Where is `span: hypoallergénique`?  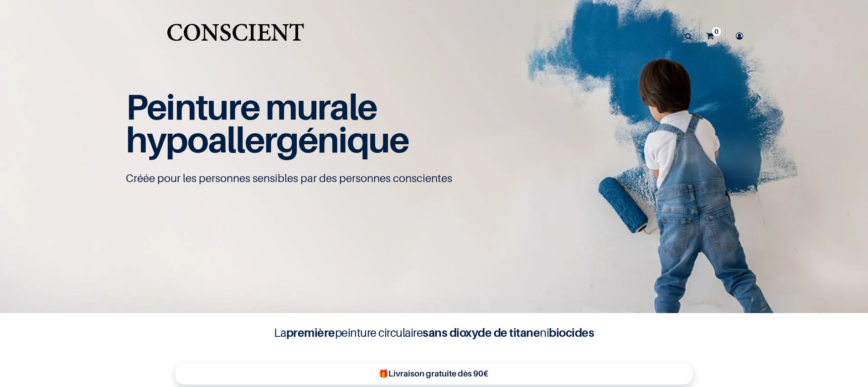 span: hypoallergénique is located at coordinates (267, 139).